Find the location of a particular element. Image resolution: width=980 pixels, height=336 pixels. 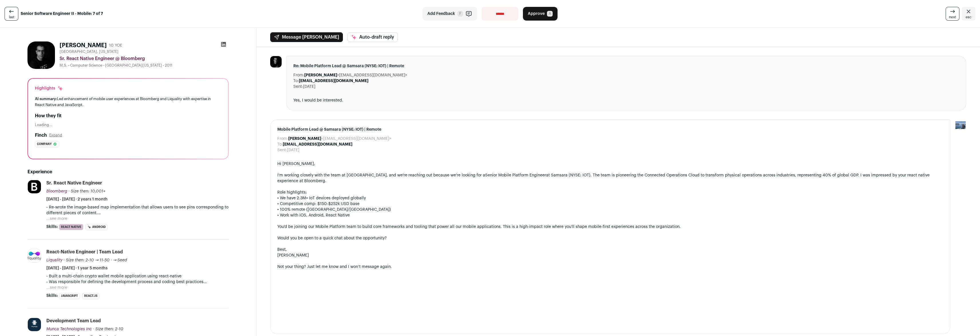

span: Company is located at coordinates (44, 144).